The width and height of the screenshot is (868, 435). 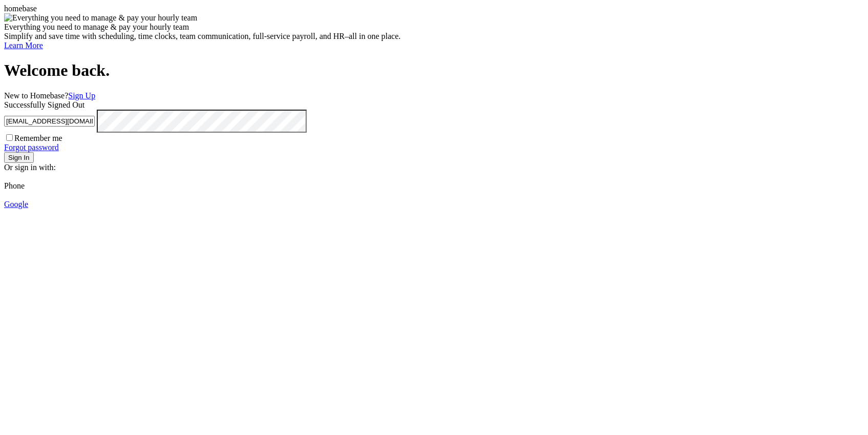 I want to click on span: Google, so click(x=16, y=204).